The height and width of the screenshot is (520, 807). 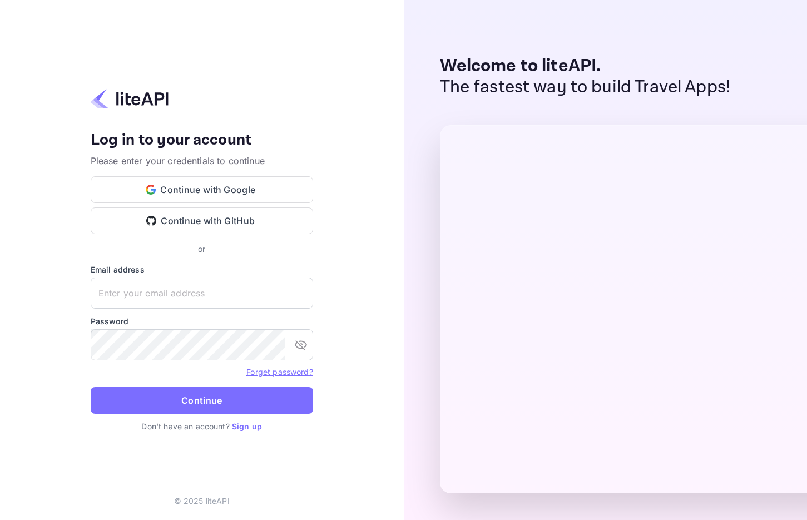 What do you see at coordinates (201, 249) in the screenshot?
I see `p: or` at bounding box center [201, 249].